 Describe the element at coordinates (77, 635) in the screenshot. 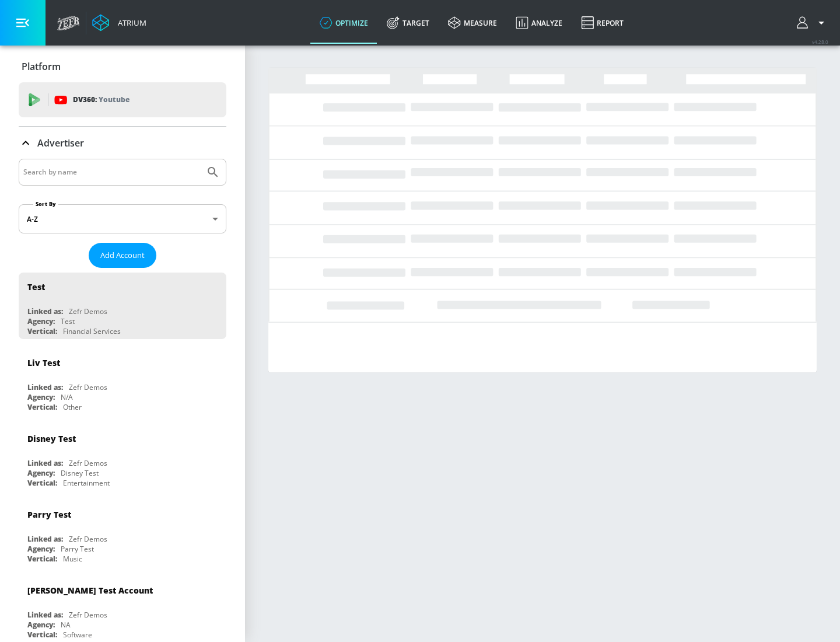

I see `div: Software` at that location.